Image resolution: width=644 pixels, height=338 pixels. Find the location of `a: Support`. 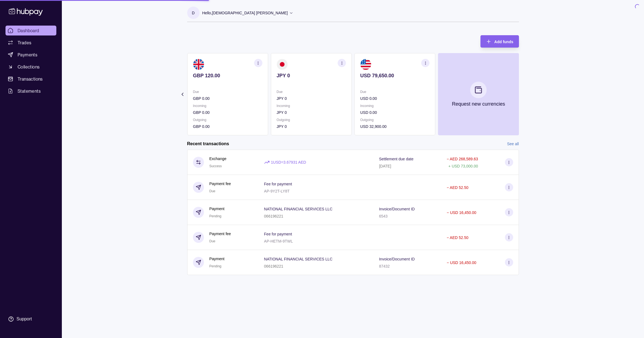

a: Support is located at coordinates (31, 319).